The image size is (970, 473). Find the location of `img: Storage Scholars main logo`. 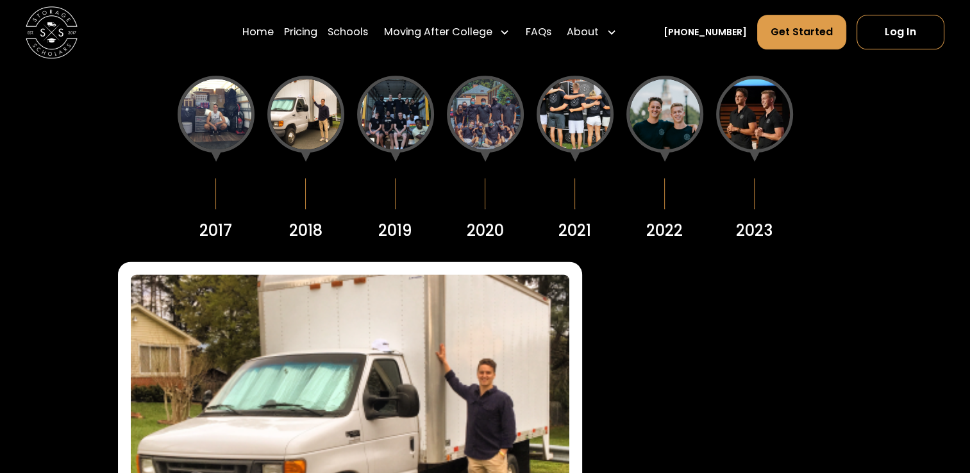

img: Storage Scholars main logo is located at coordinates (51, 32).